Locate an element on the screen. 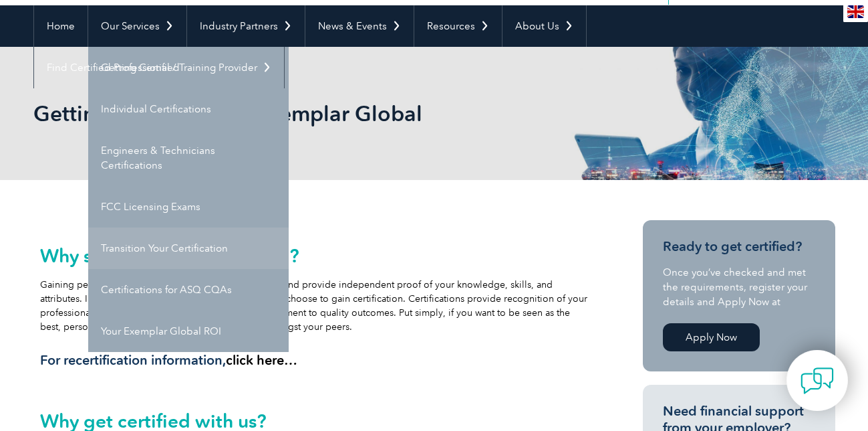  h1: Getting Certified with Exemplar Global is located at coordinates (290, 113).